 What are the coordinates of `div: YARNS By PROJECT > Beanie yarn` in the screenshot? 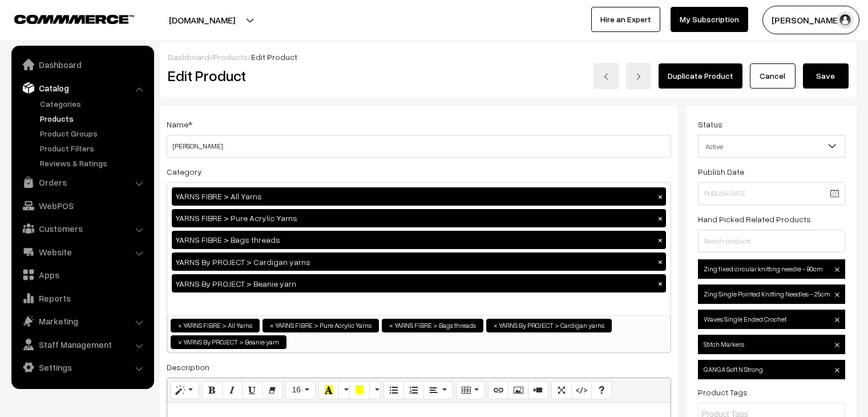 It's located at (419, 283).